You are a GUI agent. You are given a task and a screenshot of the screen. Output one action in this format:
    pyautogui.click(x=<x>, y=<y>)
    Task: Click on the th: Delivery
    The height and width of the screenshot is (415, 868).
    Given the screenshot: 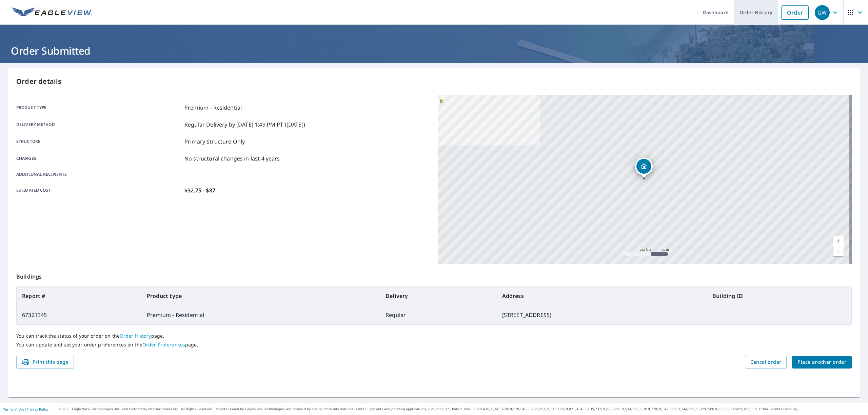 What is the action you would take?
    pyautogui.click(x=438, y=296)
    